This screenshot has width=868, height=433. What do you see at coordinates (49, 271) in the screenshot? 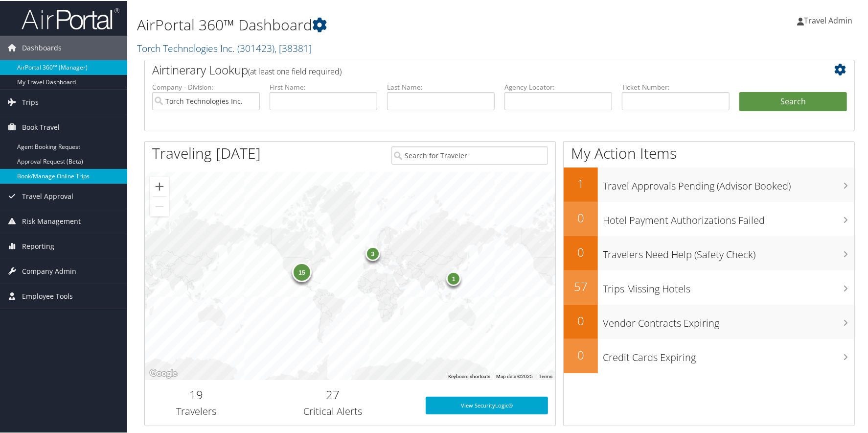
I see `span: Company Admin` at bounding box center [49, 271].